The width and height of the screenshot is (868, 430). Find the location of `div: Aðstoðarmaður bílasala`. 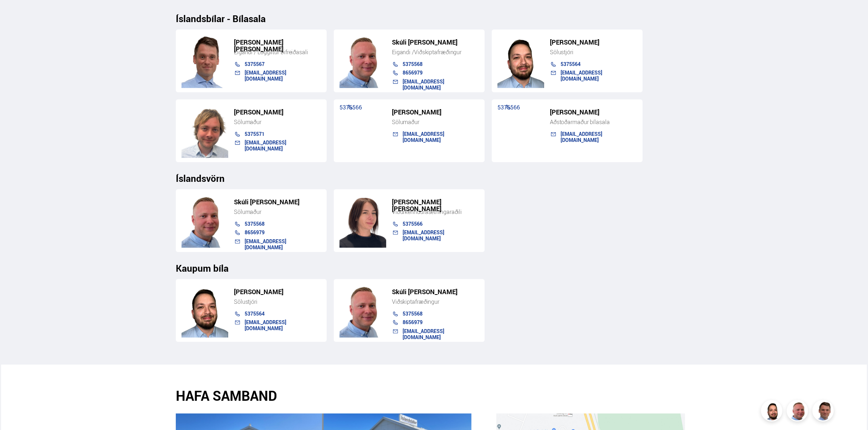

div: Aðstoðarmaður bílasala is located at coordinates (593, 122).